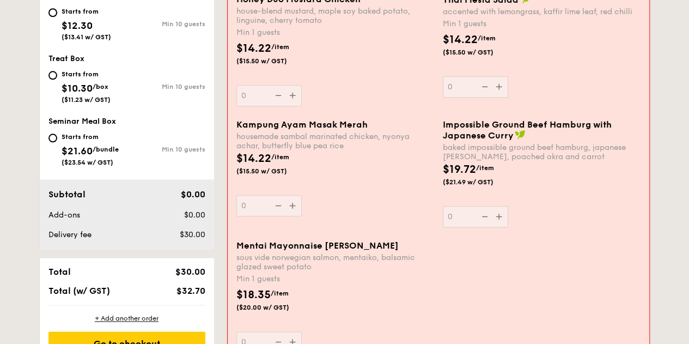 This screenshot has width=689, height=344. What do you see at coordinates (77, 151) in the screenshot?
I see `span: $21.60` at bounding box center [77, 151].